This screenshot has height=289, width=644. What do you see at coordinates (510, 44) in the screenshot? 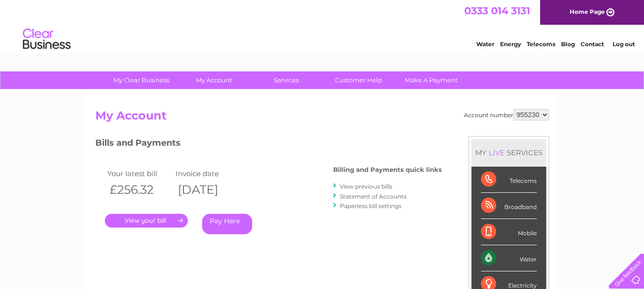
I see `a: Energy` at bounding box center [510, 44].